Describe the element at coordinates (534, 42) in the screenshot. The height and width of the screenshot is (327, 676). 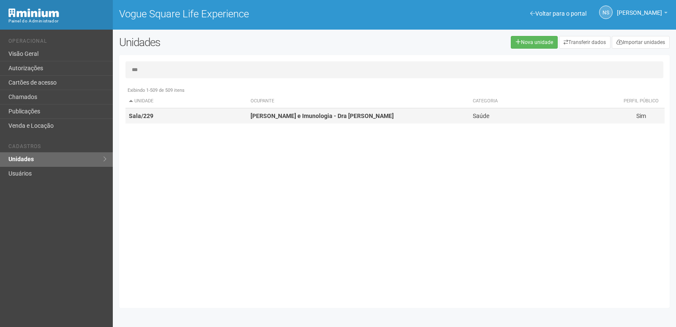
I see `a: Nova unidade` at that location.